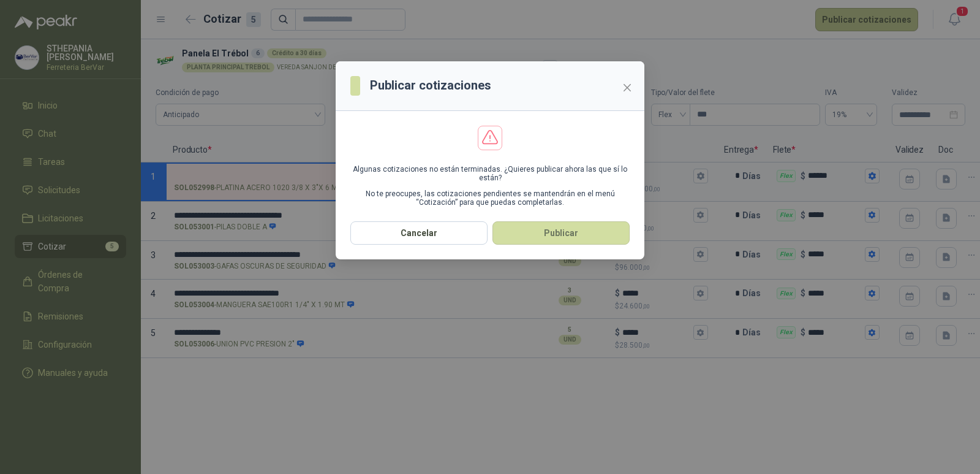 The width and height of the screenshot is (980, 474). I want to click on p: No te preocupes, las cotizaciones pendientes se mantendrán en el menú “Cotización” para que pueda..., so click(490, 198).